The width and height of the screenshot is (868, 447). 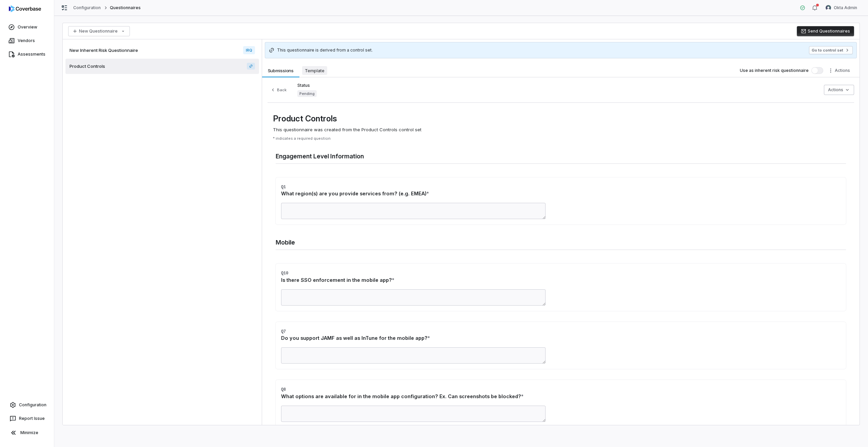 What do you see at coordinates (325, 50) in the screenshot?
I see `span: This questionnaire is derived from a control set.` at bounding box center [325, 50].